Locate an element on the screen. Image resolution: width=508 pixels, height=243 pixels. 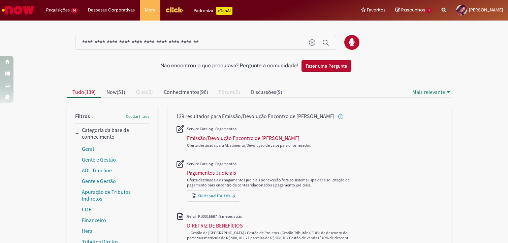
div: Padroniza is located at coordinates (213, 11).